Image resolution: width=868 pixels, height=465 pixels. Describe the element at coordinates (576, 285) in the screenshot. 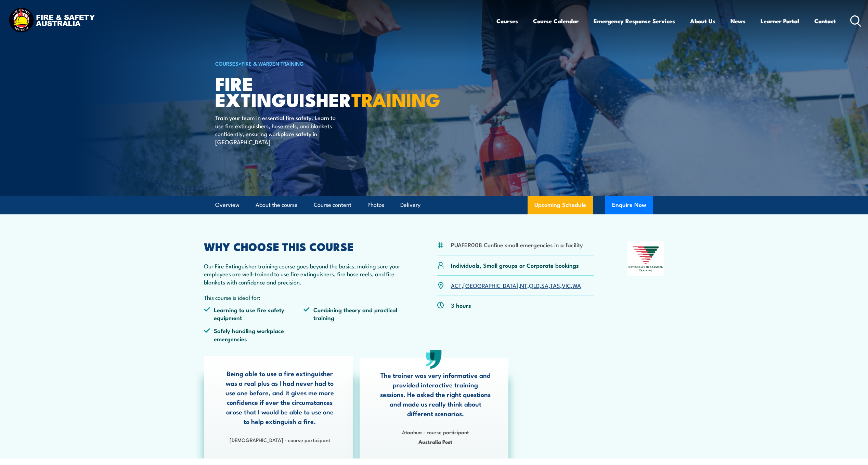

I see `a: WA` at that location.